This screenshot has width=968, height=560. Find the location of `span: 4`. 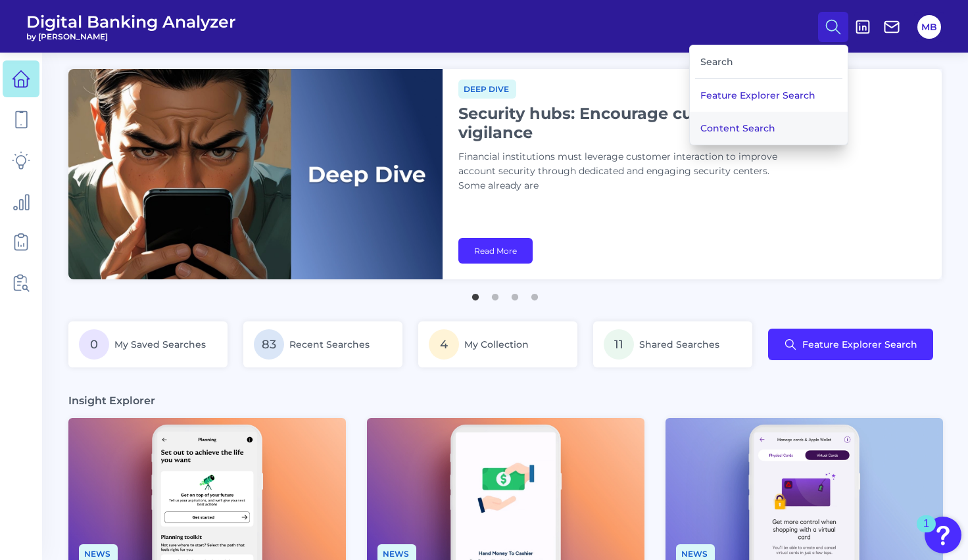

span: 4 is located at coordinates (444, 344).